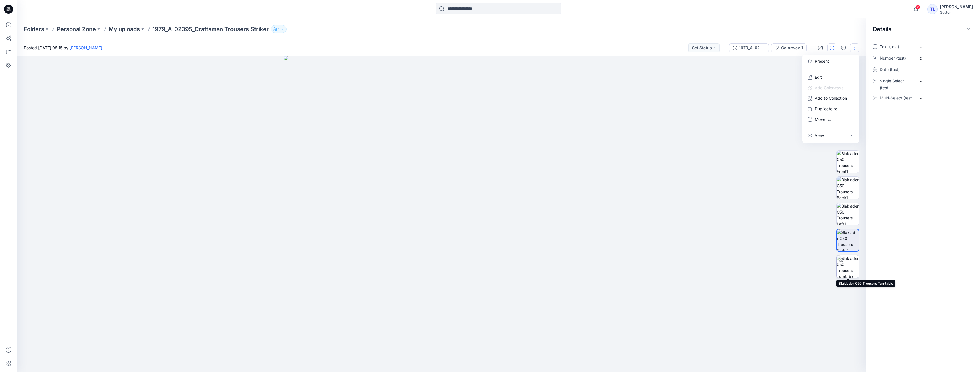 The width and height of the screenshot is (980, 372). Describe the element at coordinates (76, 29) in the screenshot. I see `a: Personal Zone` at that location.